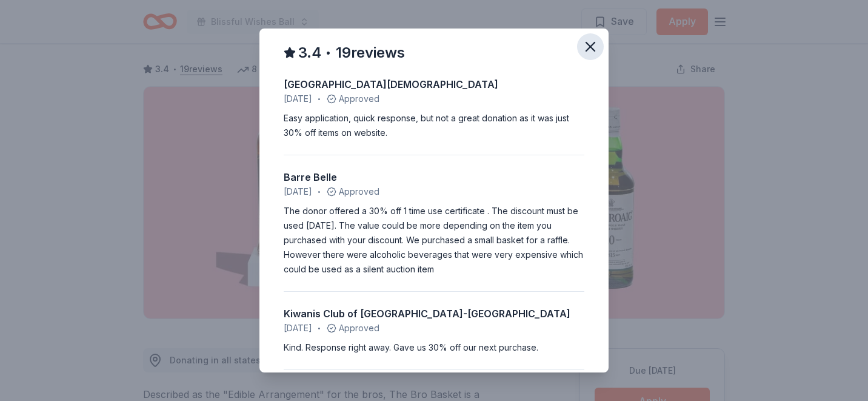 The height and width of the screenshot is (401, 868). Describe the element at coordinates (434, 348) in the screenshot. I see `div: Kind. Response right away. Gave us 30% off our next purchase.` at that location.